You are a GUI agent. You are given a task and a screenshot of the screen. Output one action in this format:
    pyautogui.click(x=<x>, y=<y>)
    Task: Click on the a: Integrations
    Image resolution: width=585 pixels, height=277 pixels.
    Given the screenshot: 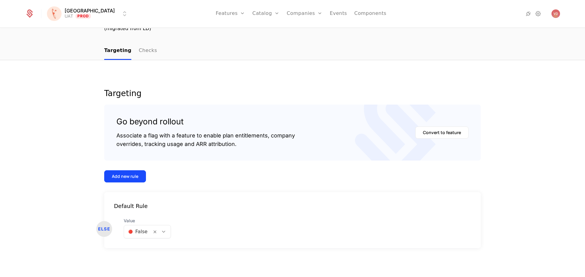 What is the action you would take?
    pyautogui.click(x=528, y=14)
    